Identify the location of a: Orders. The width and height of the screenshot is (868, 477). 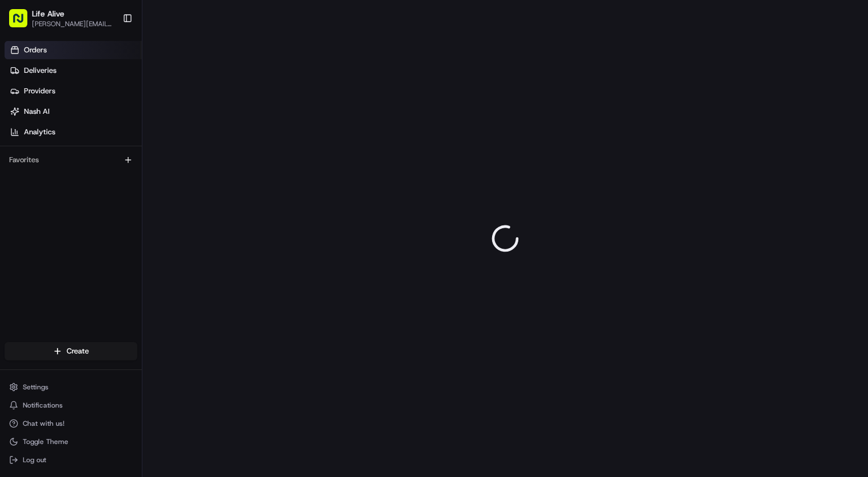
(73, 50).